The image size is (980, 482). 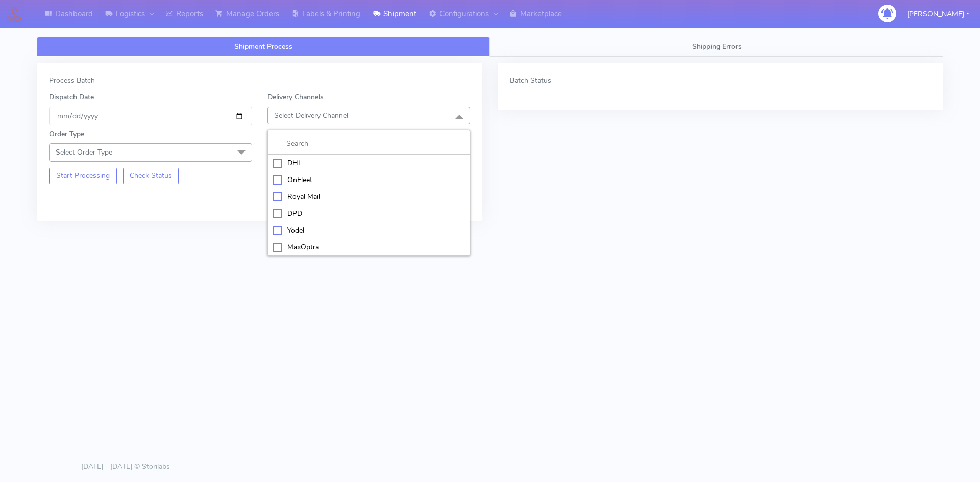 What do you see at coordinates (311, 116) in the screenshot?
I see `span: Select Delivery Channel` at bounding box center [311, 116].